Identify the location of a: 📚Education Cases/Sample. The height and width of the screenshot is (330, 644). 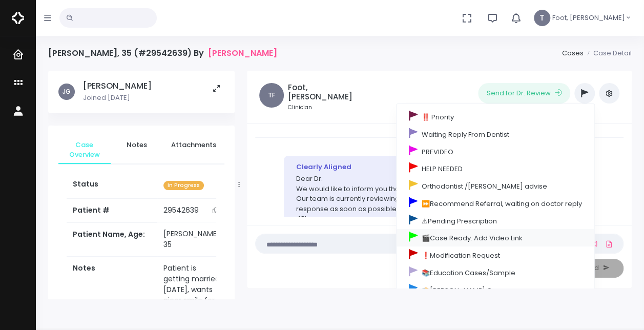
(495, 272).